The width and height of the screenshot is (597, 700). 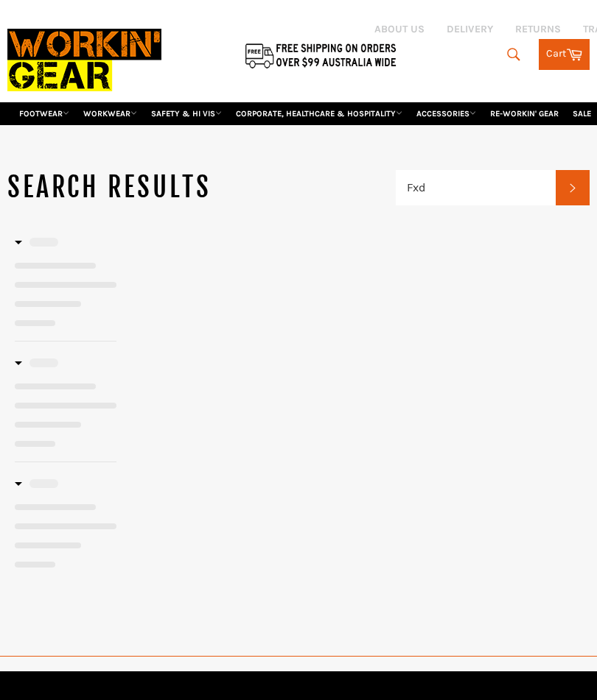 I want to click on a: Cart, so click(x=564, y=55).